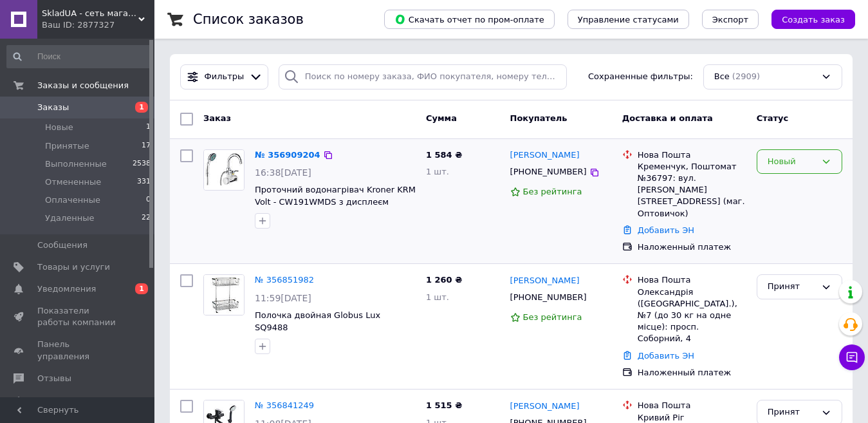 The height and width of the screenshot is (423, 868). Describe the element at coordinates (731, 19) in the screenshot. I see `span: Экспорт` at that location.